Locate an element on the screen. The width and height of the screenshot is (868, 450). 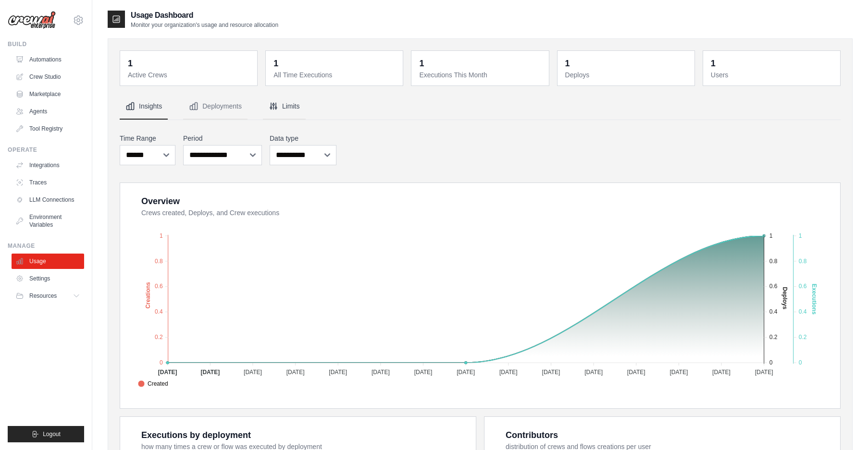
div: Build is located at coordinates (45, 44).